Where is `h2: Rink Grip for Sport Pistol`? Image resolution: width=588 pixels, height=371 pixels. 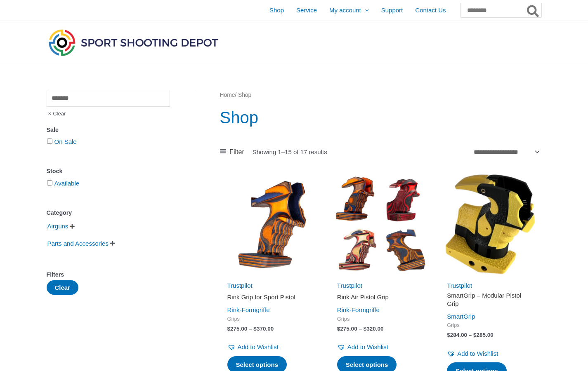 h2: Rink Grip for Sport Pistol is located at coordinates (271, 297).